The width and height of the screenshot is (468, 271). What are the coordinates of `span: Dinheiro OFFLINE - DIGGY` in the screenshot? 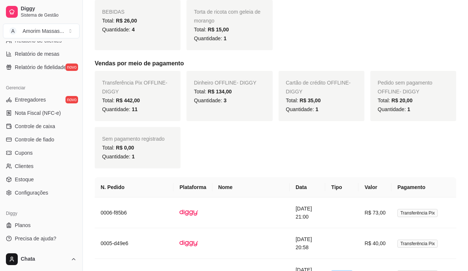 It's located at (225, 83).